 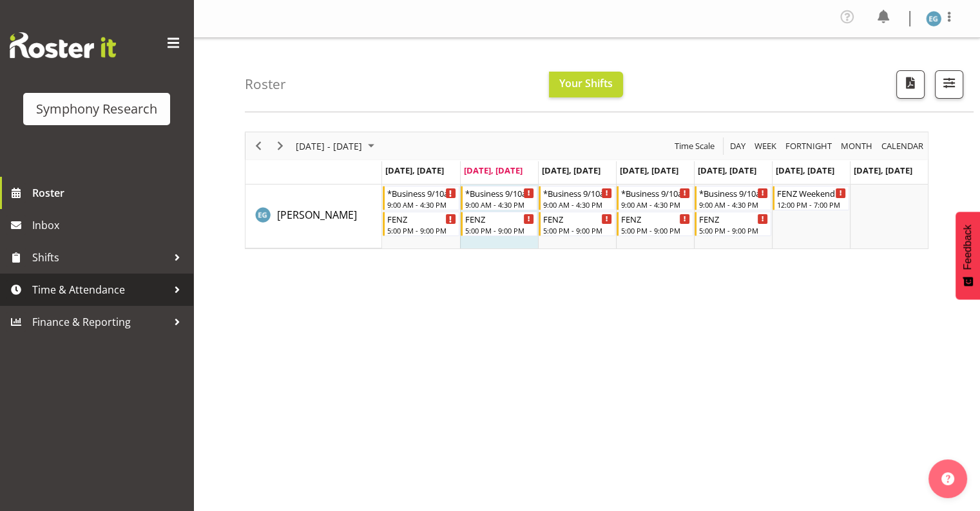 I want to click on span: calendar, so click(x=902, y=146).